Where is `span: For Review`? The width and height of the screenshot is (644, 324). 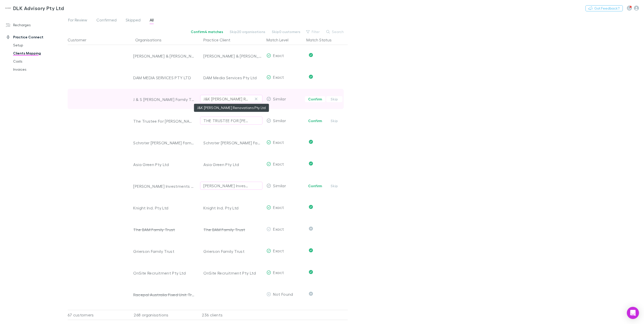
span: For Review is located at coordinates (78, 21).